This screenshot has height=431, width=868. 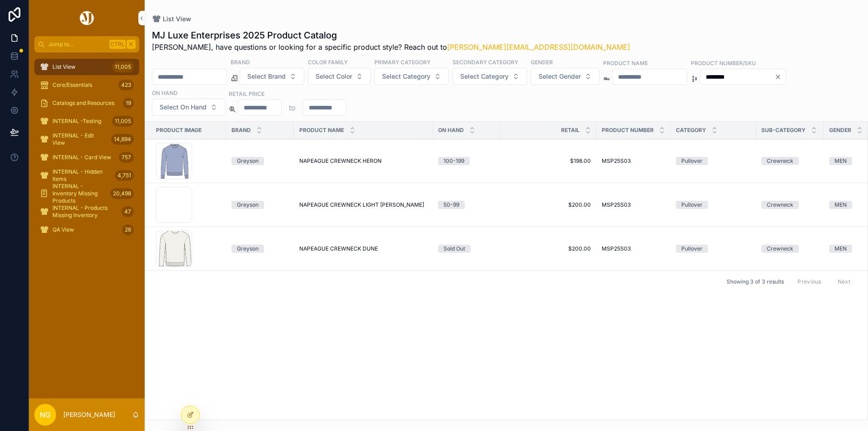 I want to click on span: Gender, so click(x=840, y=130).